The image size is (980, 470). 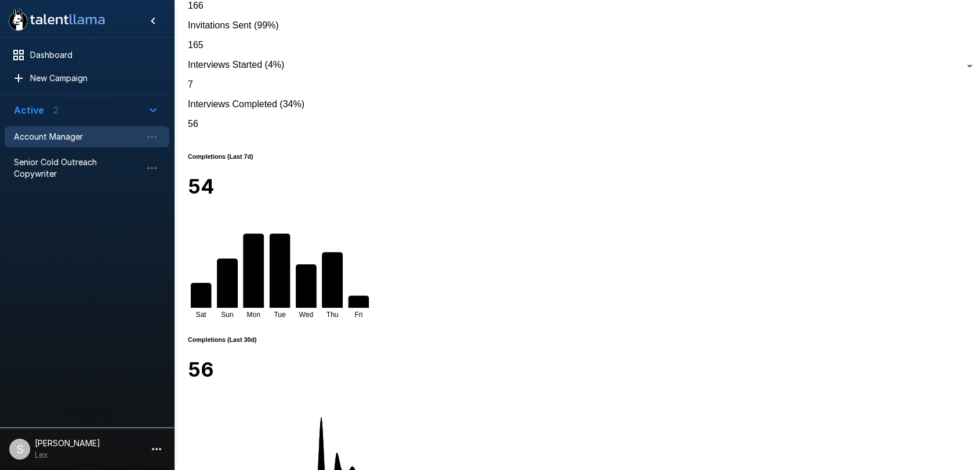 I want to click on b: 54, so click(x=201, y=186).